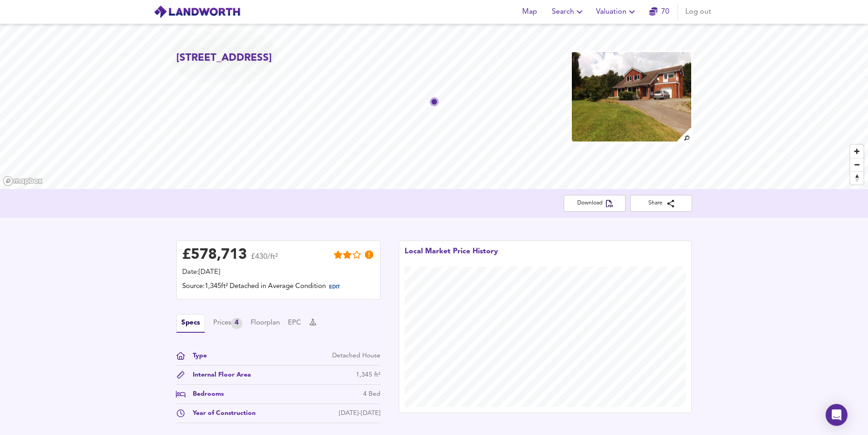 Image resolution: width=868 pixels, height=435 pixels. What do you see at coordinates (699, 12) in the screenshot?
I see `span: Log out` at bounding box center [699, 12].